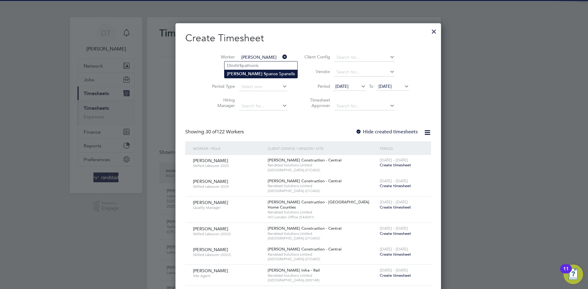 The width and height of the screenshot is (588, 289). Describe the element at coordinates (221, 86) in the screenshot. I see `label: Period Type` at that location.